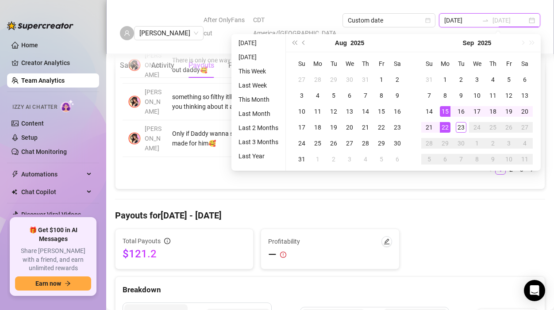 The width and height of the screenshot is (554, 310). I want to click on td: 2025-08-01, so click(381, 80).